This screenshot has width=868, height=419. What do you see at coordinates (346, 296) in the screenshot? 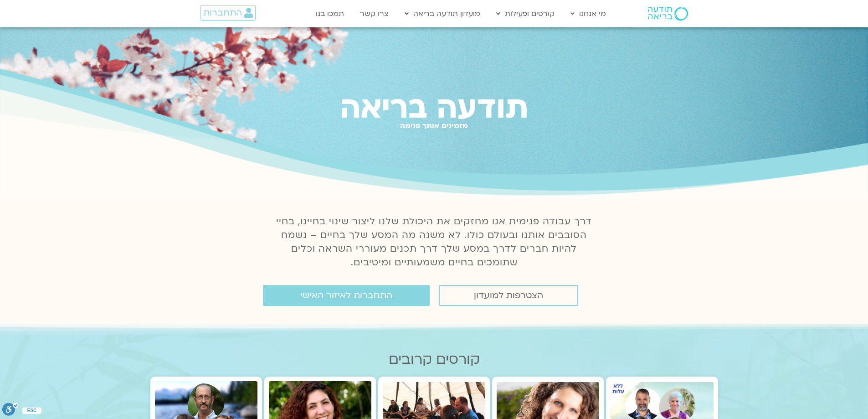
I see `a: התחברות לאיזור האישי` at bounding box center [346, 296].